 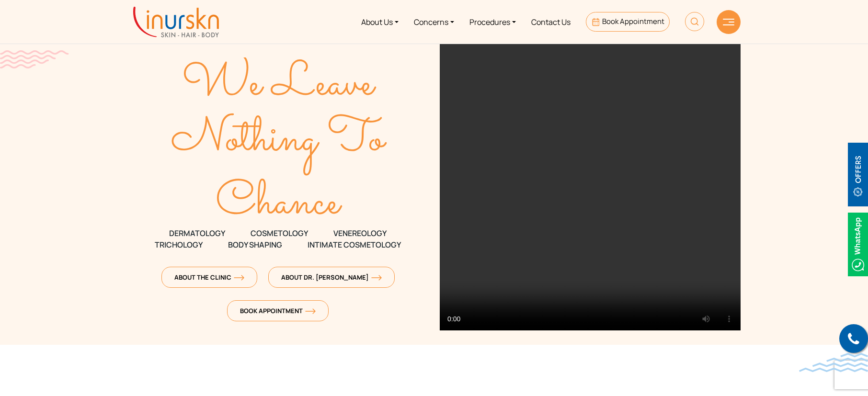 What do you see at coordinates (279, 233) in the screenshot?
I see `span: COSMETOLOGY` at bounding box center [279, 233].